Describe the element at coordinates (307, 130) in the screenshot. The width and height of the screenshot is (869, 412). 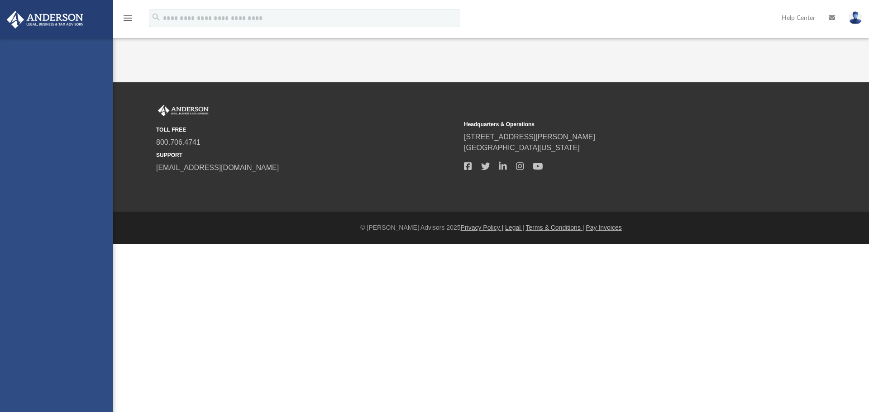
I see `small: TOLL FREE` at that location.